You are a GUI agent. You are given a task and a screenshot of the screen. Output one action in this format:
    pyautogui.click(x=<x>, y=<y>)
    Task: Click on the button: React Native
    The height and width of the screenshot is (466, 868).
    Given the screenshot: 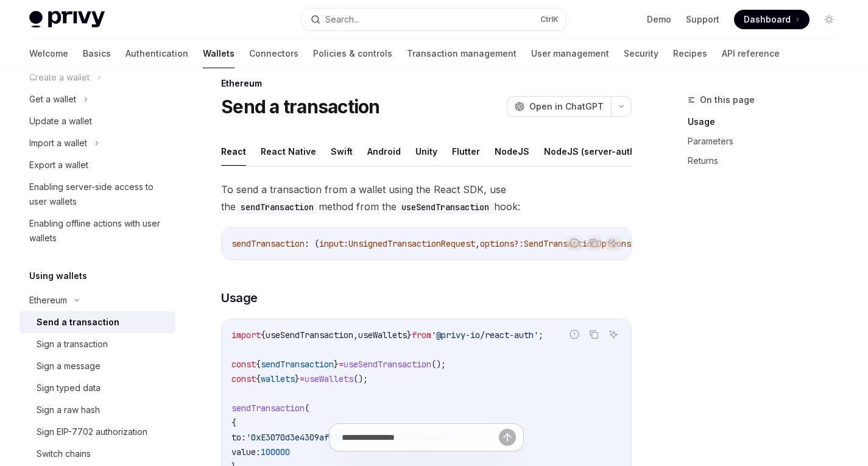 What is the action you would take?
    pyautogui.click(x=288, y=151)
    